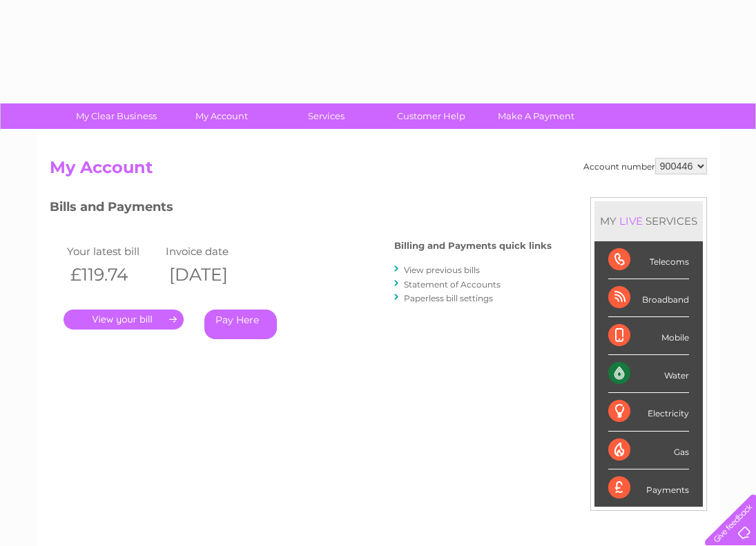  I want to click on a: My Clear Business, so click(116, 116).